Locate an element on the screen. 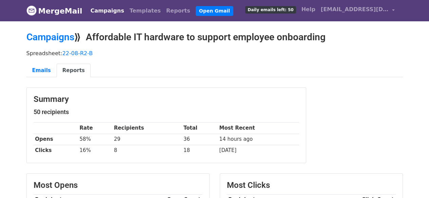 The height and width of the screenshot is (198, 429). th: Recipients is located at coordinates (147, 128).